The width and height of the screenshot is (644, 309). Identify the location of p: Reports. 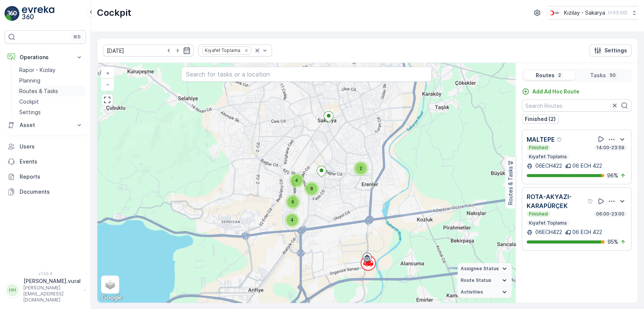
(51, 177).